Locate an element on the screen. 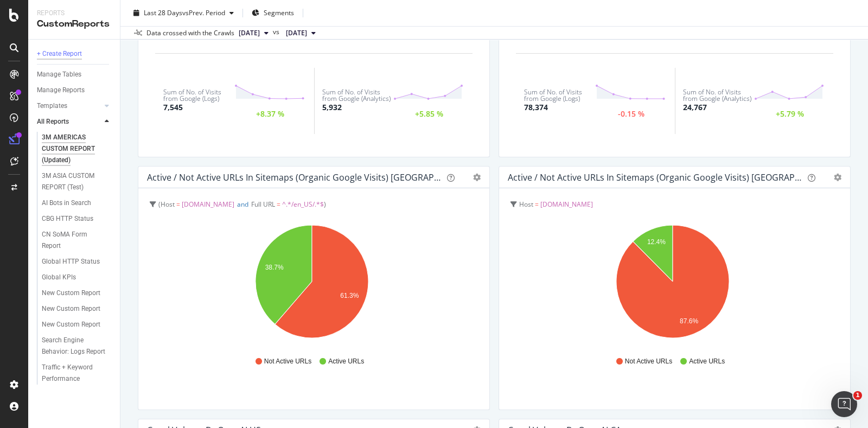 Image resolution: width=868 pixels, height=428 pixels. a: Traffic + Keyword Performance is located at coordinates (77, 373).